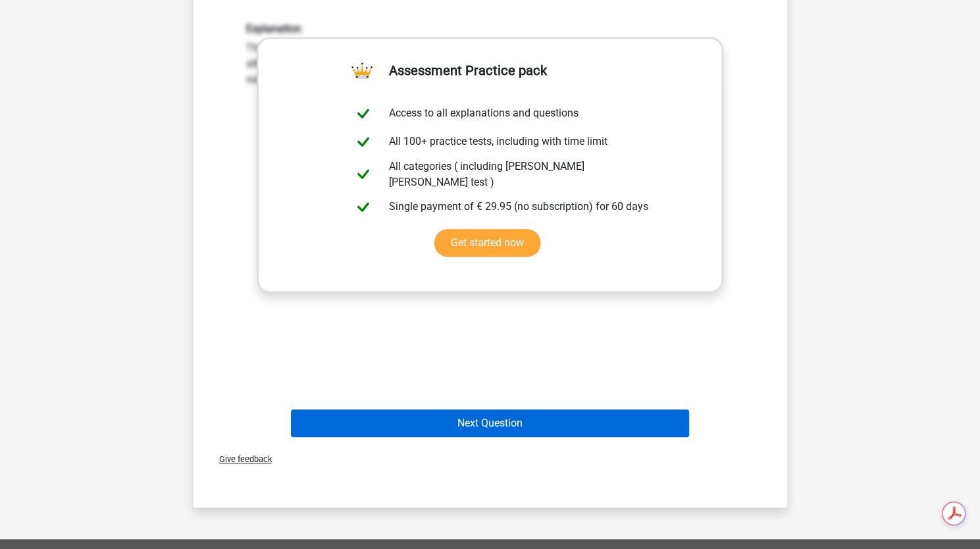 This screenshot has height=549, width=980. I want to click on button: Next Question, so click(490, 423).